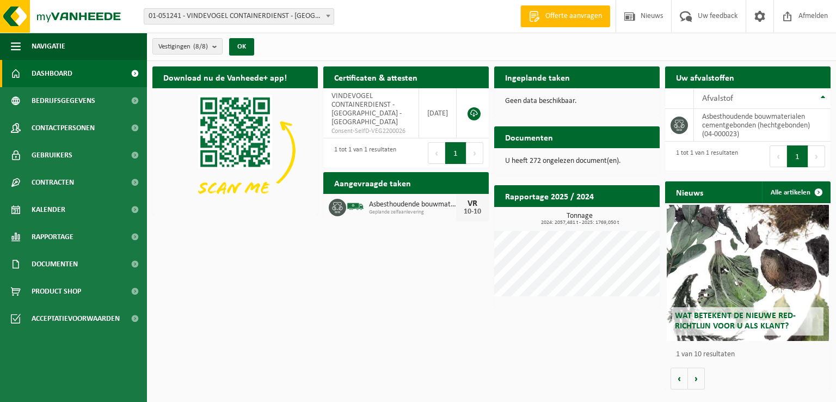 This screenshot has height=402, width=836. Describe the element at coordinates (200, 46) in the screenshot. I see `count: (8/8)` at that location.